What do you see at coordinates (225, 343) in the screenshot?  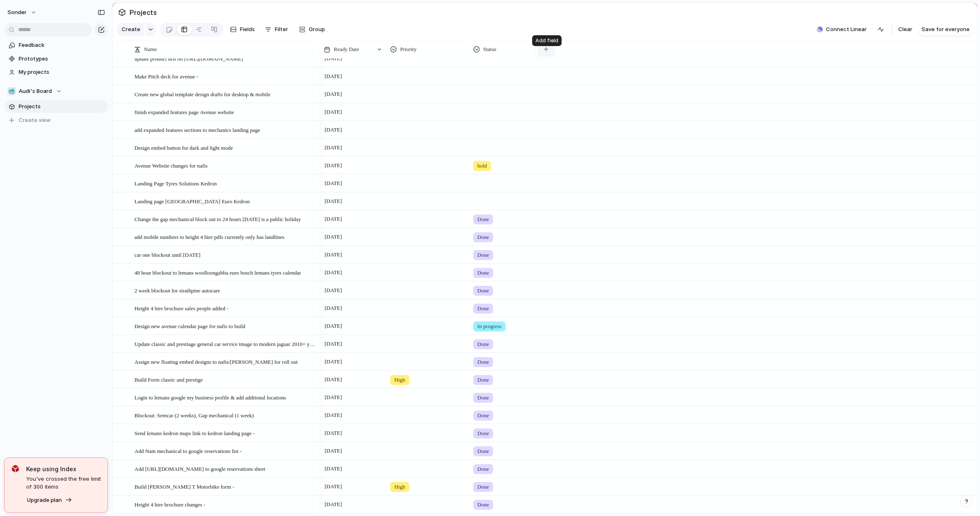 I see `span: Update classic and prestiage general car service image to modern jaguar 2010+ year change side ba...` at bounding box center [225, 343].